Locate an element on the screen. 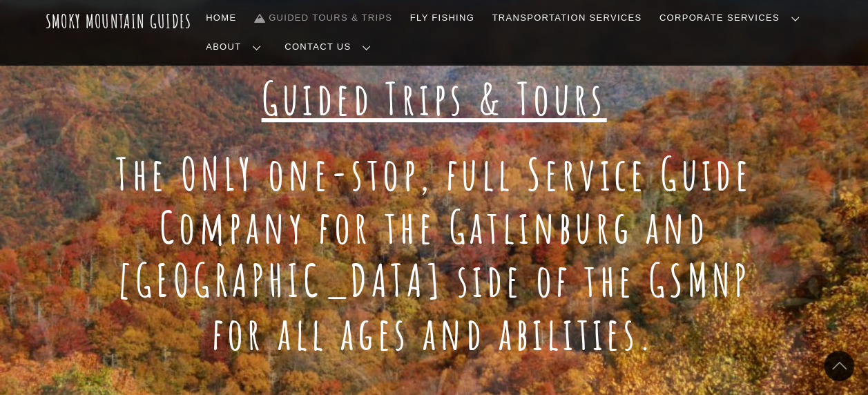  a: Fly Fishing is located at coordinates (442, 18).